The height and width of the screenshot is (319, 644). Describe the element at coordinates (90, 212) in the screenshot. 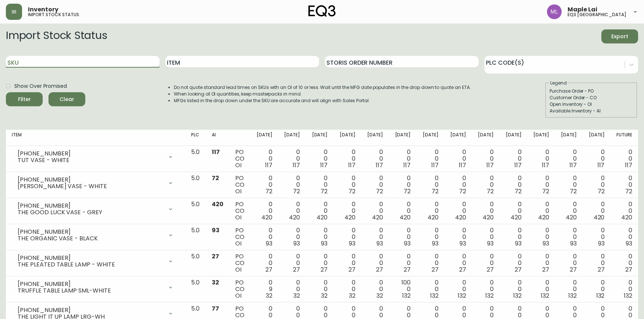

I see `div: THE GOOD LUCK VASE - GREY` at that location.